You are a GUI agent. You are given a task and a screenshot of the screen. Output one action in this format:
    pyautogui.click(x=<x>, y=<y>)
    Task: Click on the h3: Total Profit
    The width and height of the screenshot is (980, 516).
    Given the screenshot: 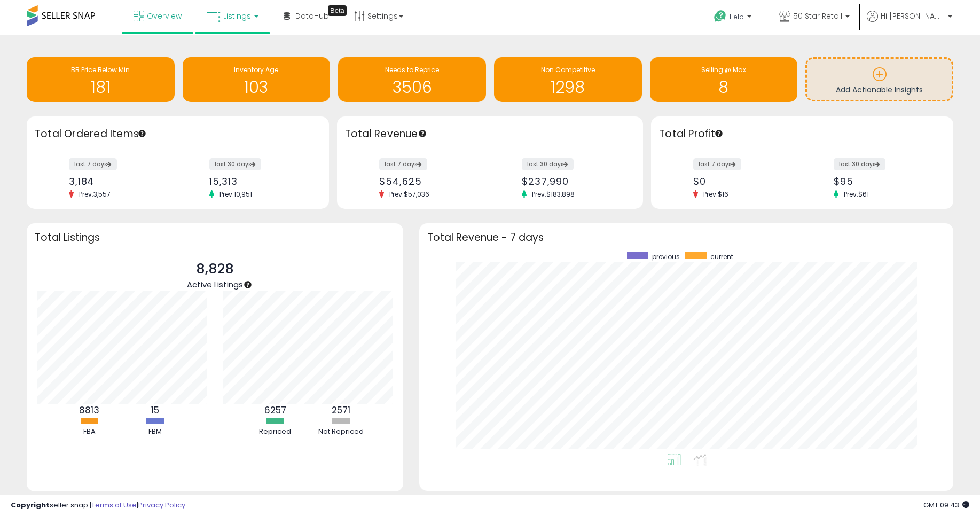 What is the action you would take?
    pyautogui.click(x=802, y=134)
    